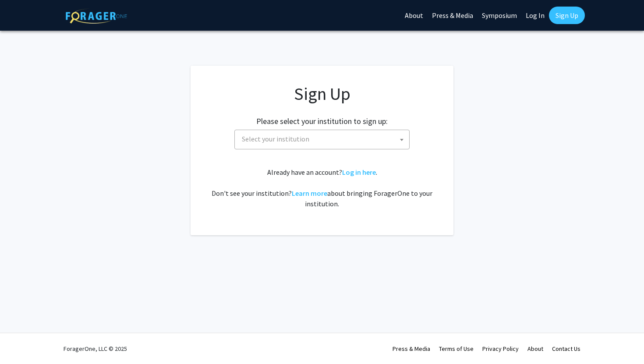  What do you see at coordinates (322, 188) in the screenshot?
I see `div: Already have an account? . Don't see your institution? about bringing ForagerOne to your institut...` at bounding box center [322, 188].